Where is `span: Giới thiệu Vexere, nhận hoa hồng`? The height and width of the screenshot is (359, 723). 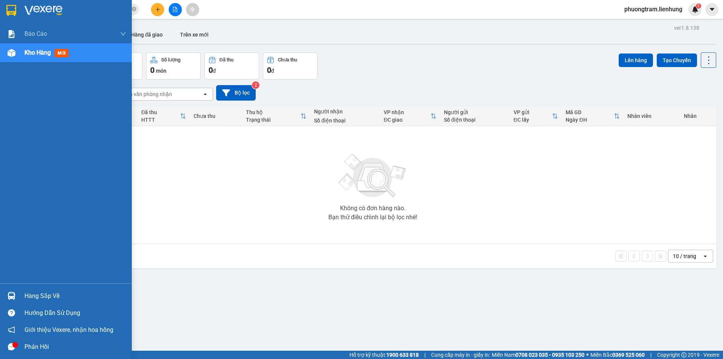
span: Giới thiệu Vexere, nhận hoa hồng is located at coordinates (69, 329).